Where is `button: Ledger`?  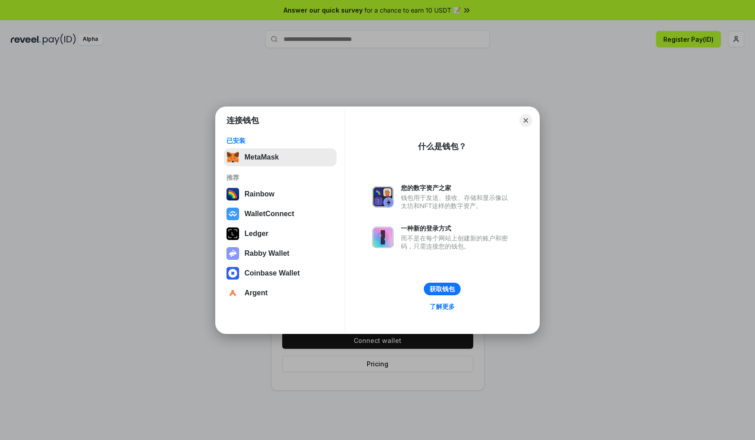 button: Ledger is located at coordinates (280, 234).